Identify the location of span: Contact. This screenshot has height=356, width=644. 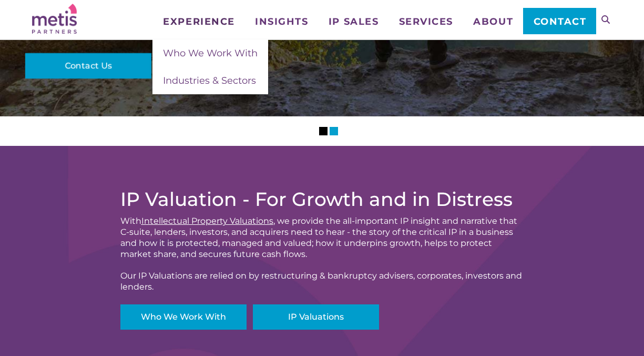
(560, 22).